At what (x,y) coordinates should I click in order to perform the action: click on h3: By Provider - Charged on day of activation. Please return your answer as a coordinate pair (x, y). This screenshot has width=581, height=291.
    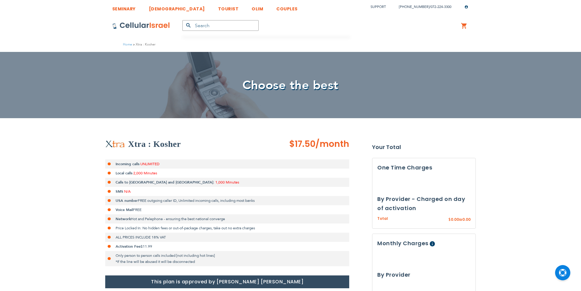
    Looking at the image, I should click on (424, 203).